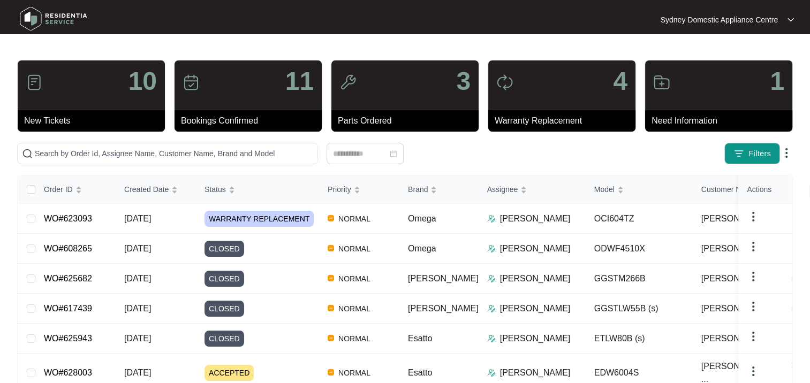 Image resolution: width=810 pixels, height=383 pixels. I want to click on a: WO#625943, so click(68, 339).